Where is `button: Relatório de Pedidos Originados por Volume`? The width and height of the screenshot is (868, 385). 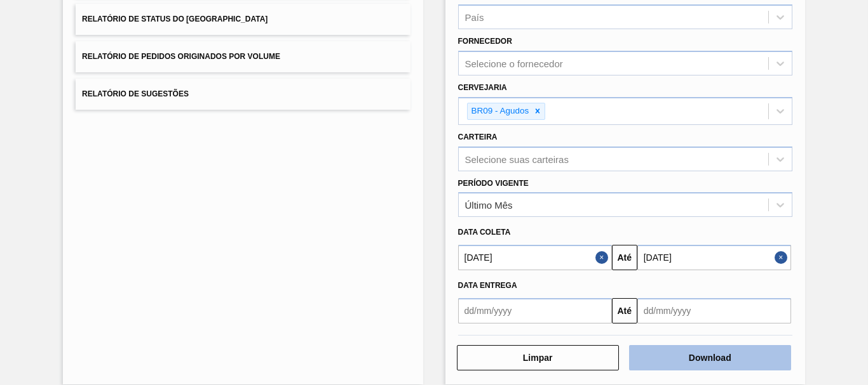 button: Relatório de Pedidos Originados por Volume is located at coordinates (243, 56).